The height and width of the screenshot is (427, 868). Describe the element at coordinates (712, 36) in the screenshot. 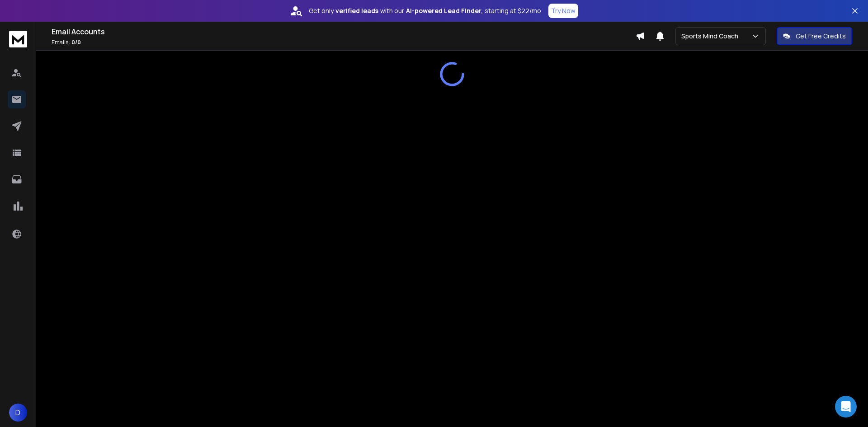

I see `p: Sports Mind Coach` at that location.